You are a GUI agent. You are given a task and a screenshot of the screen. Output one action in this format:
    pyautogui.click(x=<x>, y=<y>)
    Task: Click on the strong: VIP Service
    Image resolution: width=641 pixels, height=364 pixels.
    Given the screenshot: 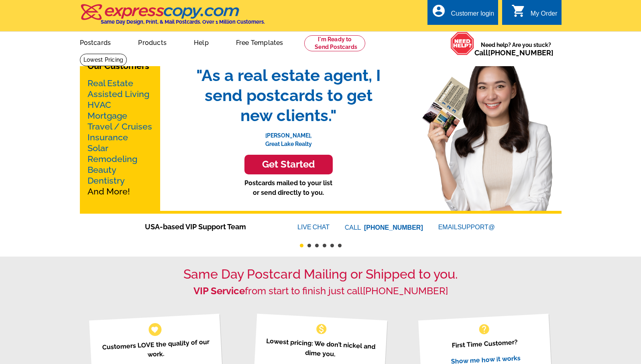 What is the action you would take?
    pyautogui.click(x=219, y=290)
    